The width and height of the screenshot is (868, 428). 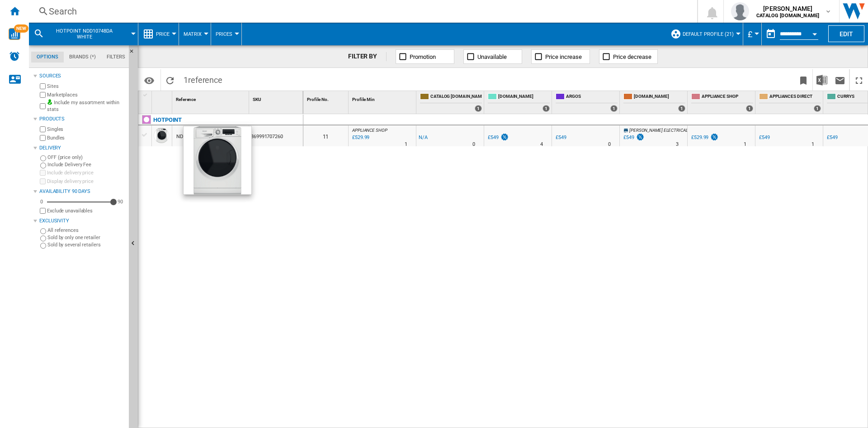 What do you see at coordinates (796, 97) in the screenshot?
I see `span: APPLIANCES DIRECT` at bounding box center [796, 97].